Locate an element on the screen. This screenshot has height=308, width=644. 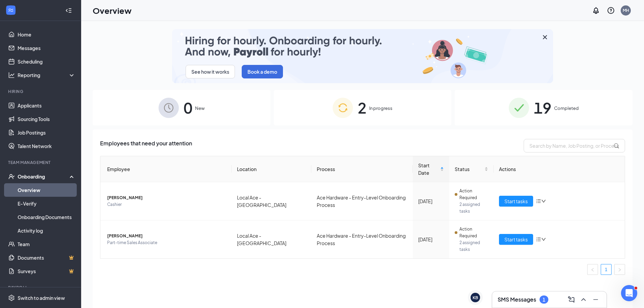
span: left is located at coordinates (593, 270).